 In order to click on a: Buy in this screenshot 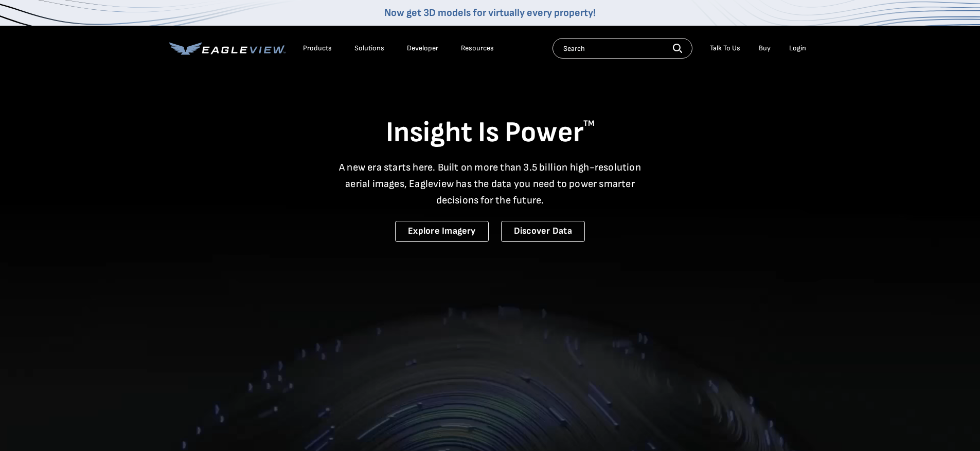, I will do `click(764, 49)`.